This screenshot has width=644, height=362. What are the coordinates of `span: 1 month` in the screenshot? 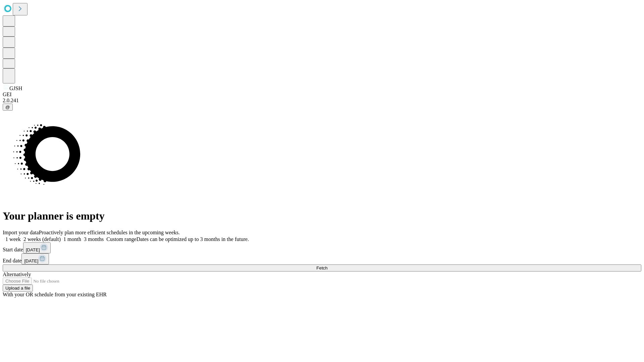 It's located at (72, 239).